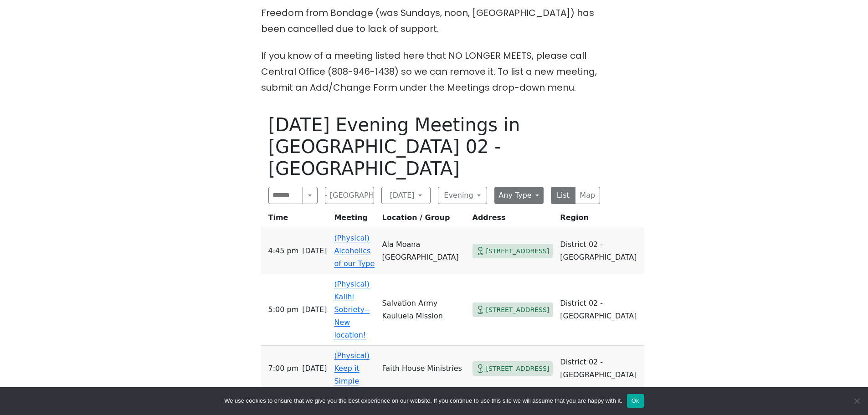 This screenshot has width=868, height=415. I want to click on a: (Physical) Keep it Simple, so click(352, 368).